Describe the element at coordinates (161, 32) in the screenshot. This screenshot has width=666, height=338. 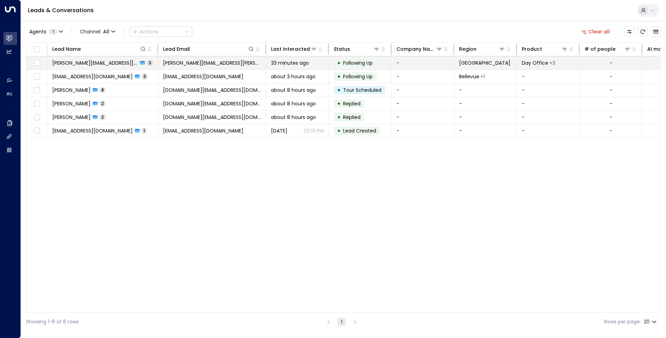
I see `button: Actions` at that location.